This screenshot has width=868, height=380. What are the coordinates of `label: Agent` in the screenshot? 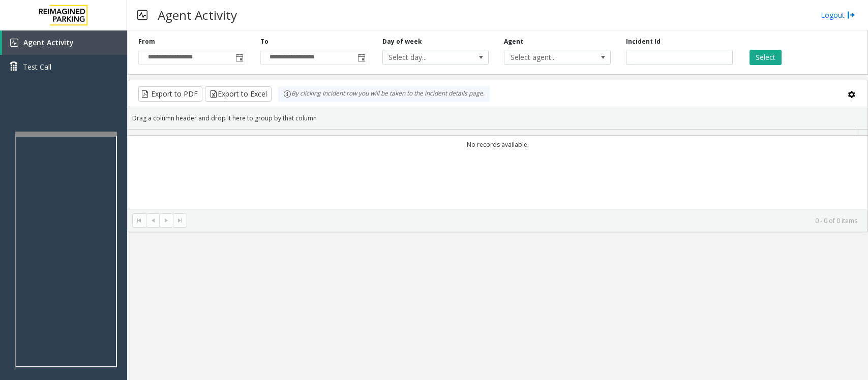 It's located at (514, 41).